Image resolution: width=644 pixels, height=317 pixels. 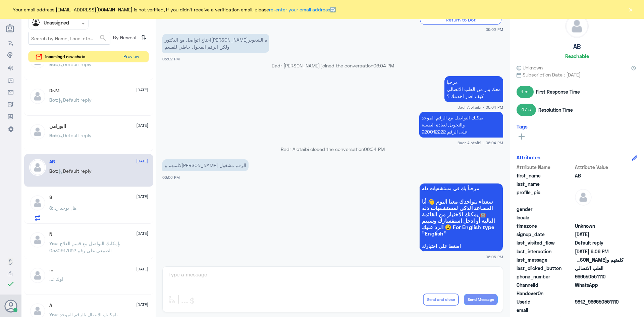 What do you see at coordinates (545, 285) in the screenshot?
I see `span: ChannelId` at bounding box center [545, 285].